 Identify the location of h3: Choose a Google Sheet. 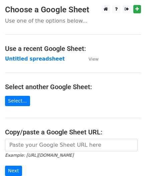
(73, 10).